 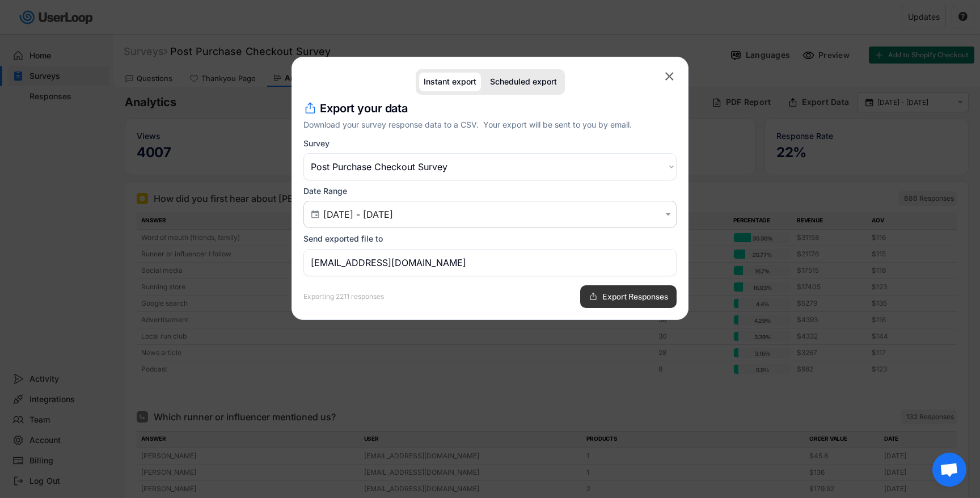 What do you see at coordinates (490, 124) in the screenshot?
I see `div: Download your survey response data to a CSV. Your export will be sent to you by email.` at bounding box center [490, 124].